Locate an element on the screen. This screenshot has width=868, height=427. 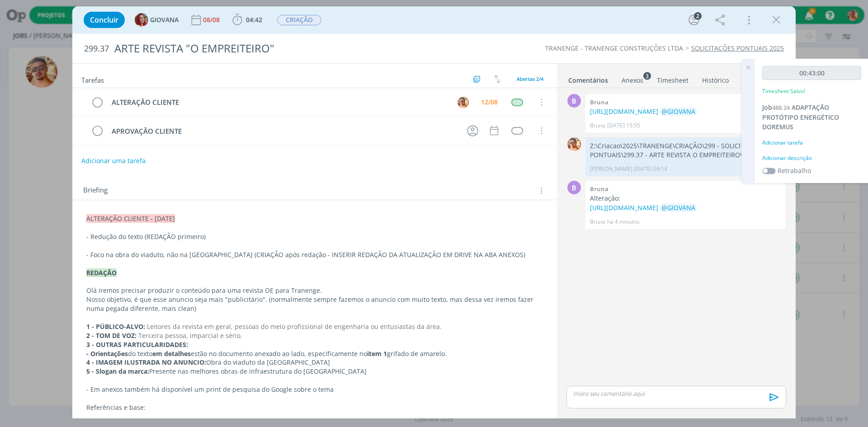
span: 299.37 is located at coordinates (96, 49).